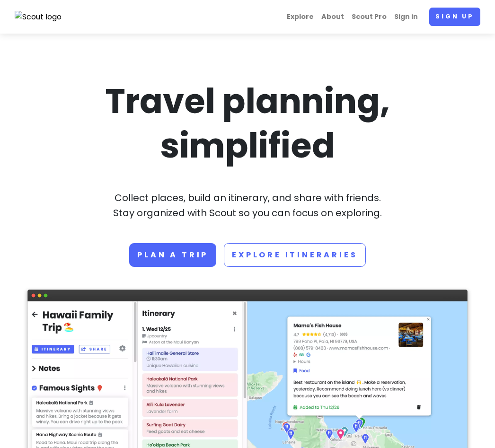 The width and height of the screenshot is (495, 448). Describe the element at coordinates (332, 16) in the screenshot. I see `a: About` at that location.